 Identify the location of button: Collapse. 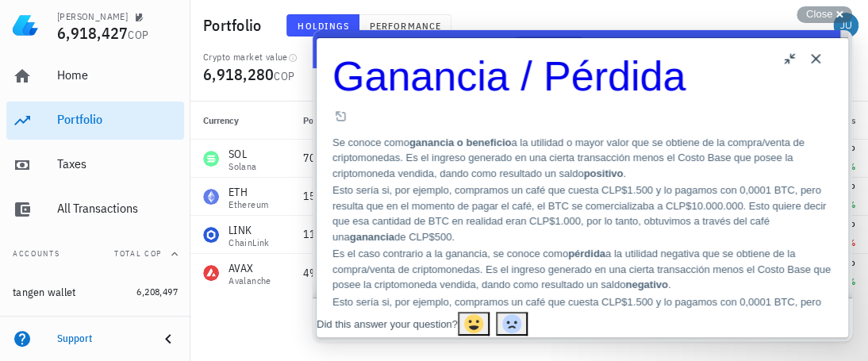
(477, 28).